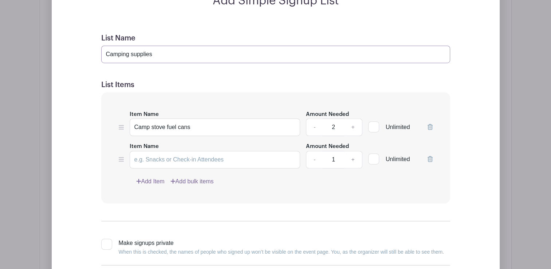 This screenshot has width=551, height=269. I want to click on input: e.g. Things or volunteers we need for the event, so click(276, 54).